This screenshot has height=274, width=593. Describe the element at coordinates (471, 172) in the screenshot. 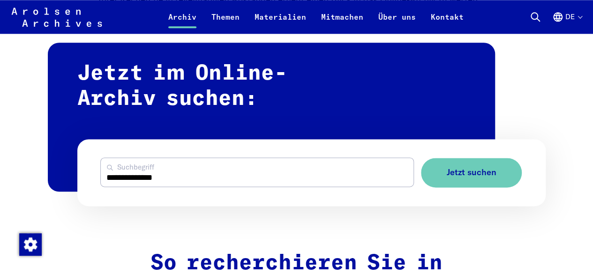

I see `button: Jetzt suchen` at that location.